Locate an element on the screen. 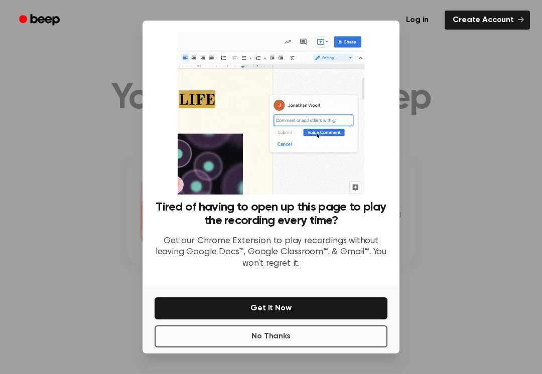 This screenshot has width=542, height=374. img: Beep extension in action is located at coordinates (270, 113).